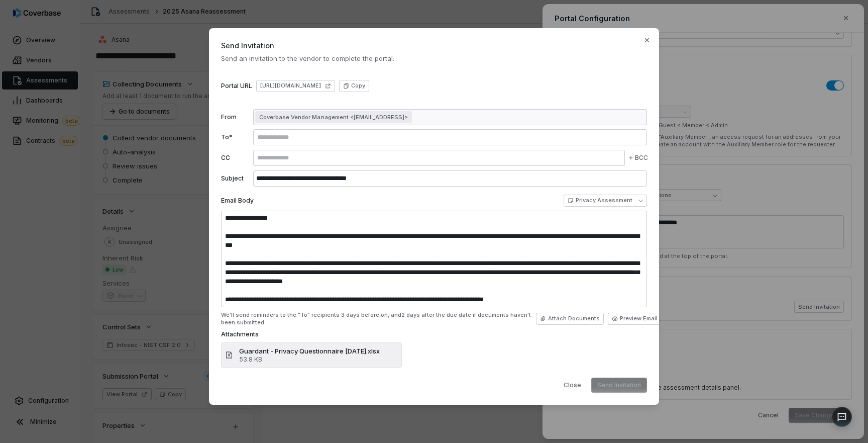 The image size is (868, 443). I want to click on label: Email Body, so click(237, 200).